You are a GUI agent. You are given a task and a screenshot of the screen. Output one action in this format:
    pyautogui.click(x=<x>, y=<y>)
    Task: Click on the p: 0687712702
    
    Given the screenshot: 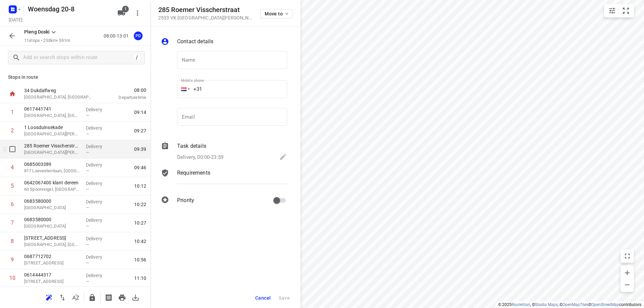 What is the action you would take?
    pyautogui.click(x=159, y=226)
    